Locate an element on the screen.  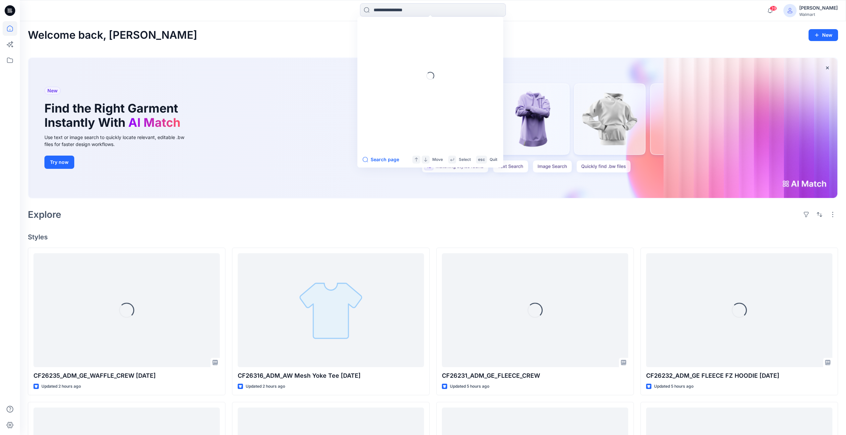
button: New is located at coordinates (823, 35).